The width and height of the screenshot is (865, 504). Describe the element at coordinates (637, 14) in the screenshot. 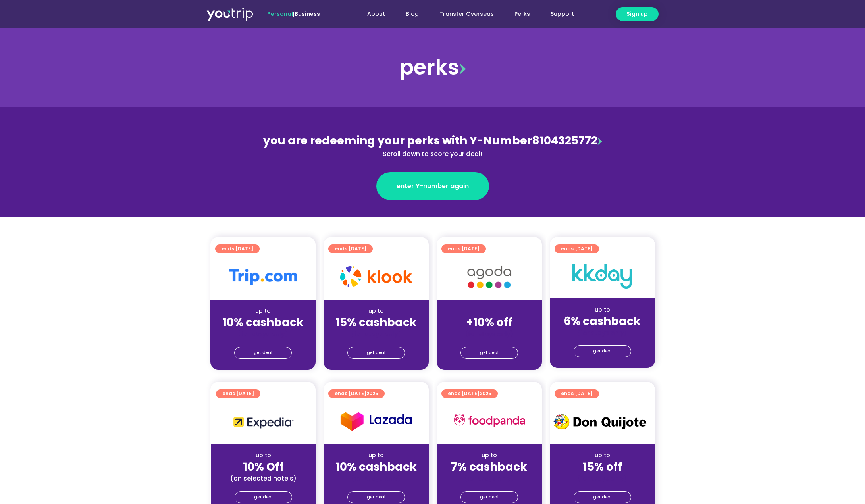

I see `a: Sign up` at that location.